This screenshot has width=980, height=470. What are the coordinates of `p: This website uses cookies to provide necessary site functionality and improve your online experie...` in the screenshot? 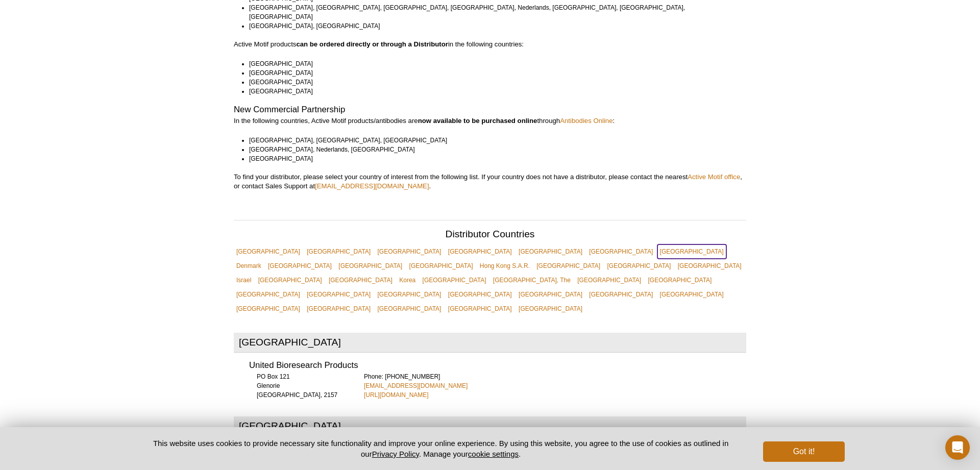 It's located at (440, 448).